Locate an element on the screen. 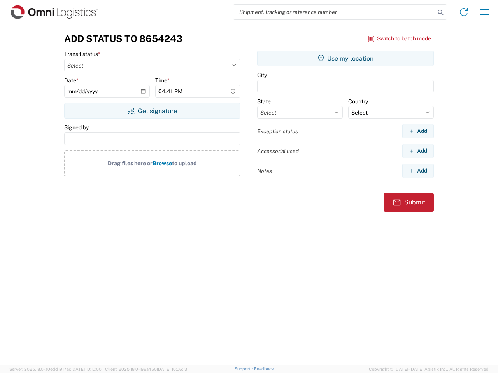 This screenshot has height=373, width=498. span: Server: 2025.18.0-a0edd1917ac is located at coordinates (55, 369).